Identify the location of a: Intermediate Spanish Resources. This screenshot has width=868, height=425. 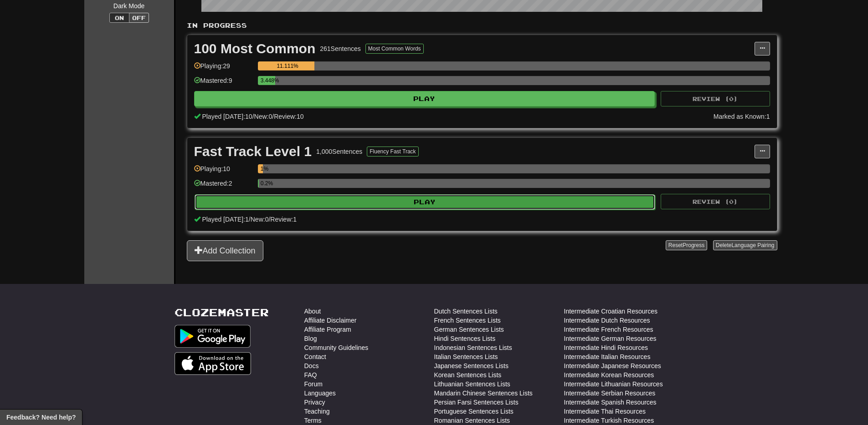
(610, 403).